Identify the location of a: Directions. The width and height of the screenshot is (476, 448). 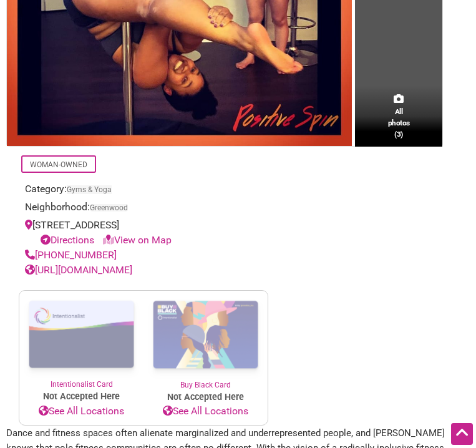
(67, 239).